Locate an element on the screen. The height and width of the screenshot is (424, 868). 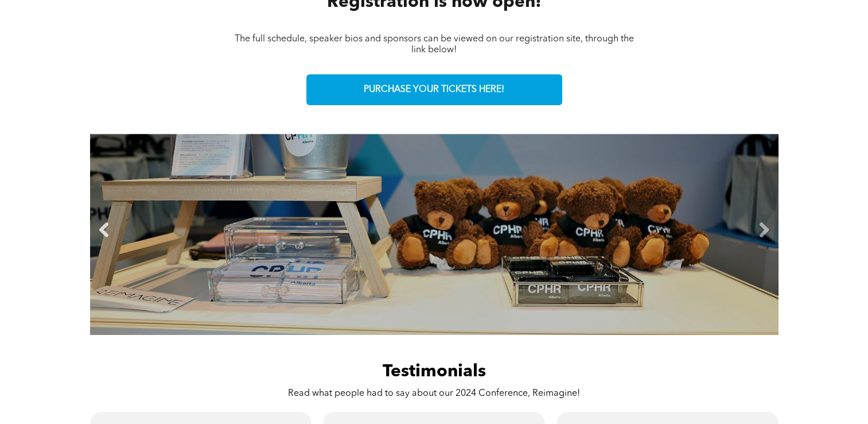
a: PURCHASE YOUR TICKETS HERE! is located at coordinates (434, 90).